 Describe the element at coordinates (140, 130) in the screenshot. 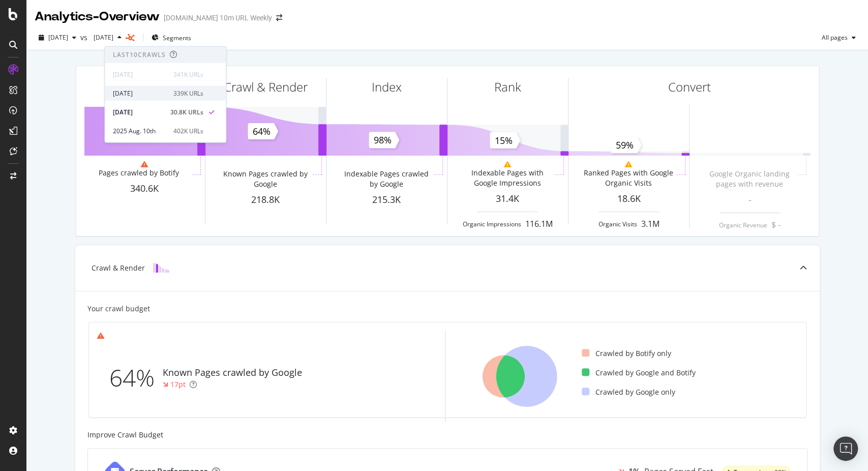

I see `div: 2025 Aug. 10th` at that location.